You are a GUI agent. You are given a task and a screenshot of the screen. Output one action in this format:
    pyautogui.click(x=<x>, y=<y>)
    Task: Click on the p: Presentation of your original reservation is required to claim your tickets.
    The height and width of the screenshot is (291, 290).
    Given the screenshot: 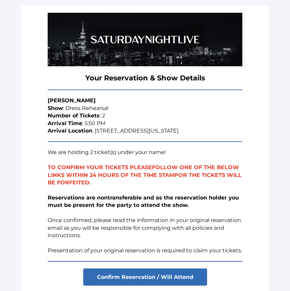 What is the action you would take?
    pyautogui.click(x=145, y=250)
    